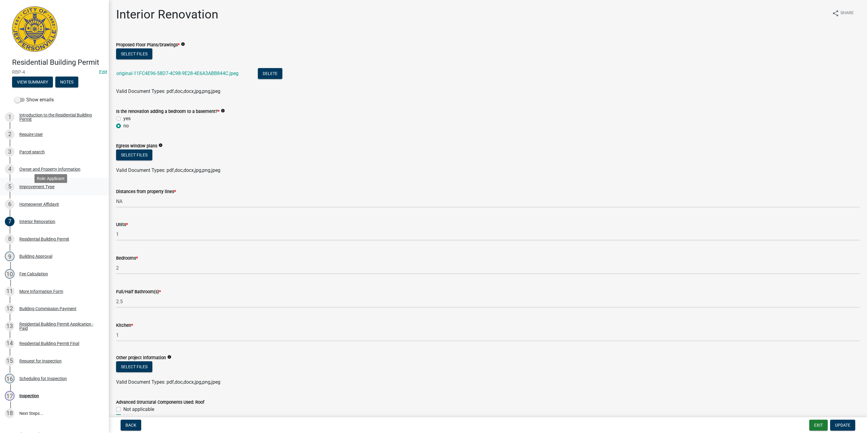 The width and height of the screenshot is (867, 433). I want to click on div: Interior Renovation, so click(37, 221).